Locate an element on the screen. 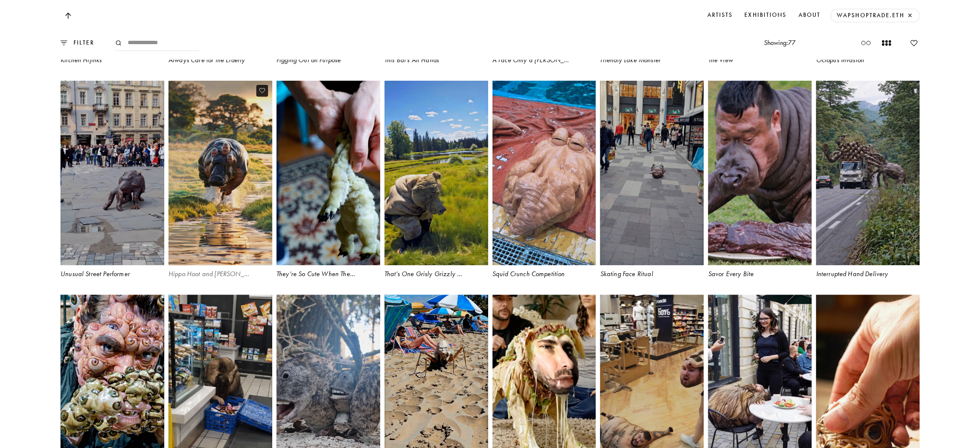  a: Interrupted Hand Delivery is located at coordinates (867, 185).